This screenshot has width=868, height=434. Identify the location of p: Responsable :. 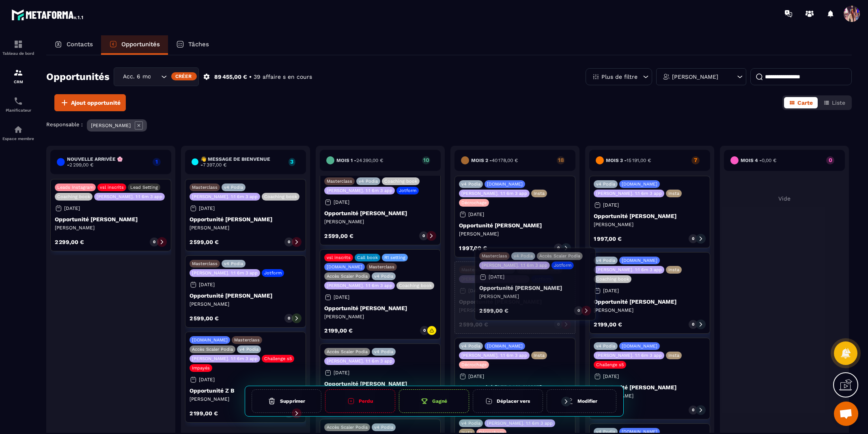
(65, 124).